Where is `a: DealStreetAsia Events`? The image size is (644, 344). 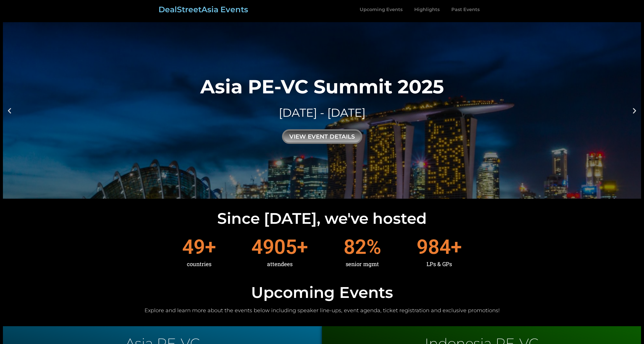 a: DealStreetAsia Events is located at coordinates (203, 9).